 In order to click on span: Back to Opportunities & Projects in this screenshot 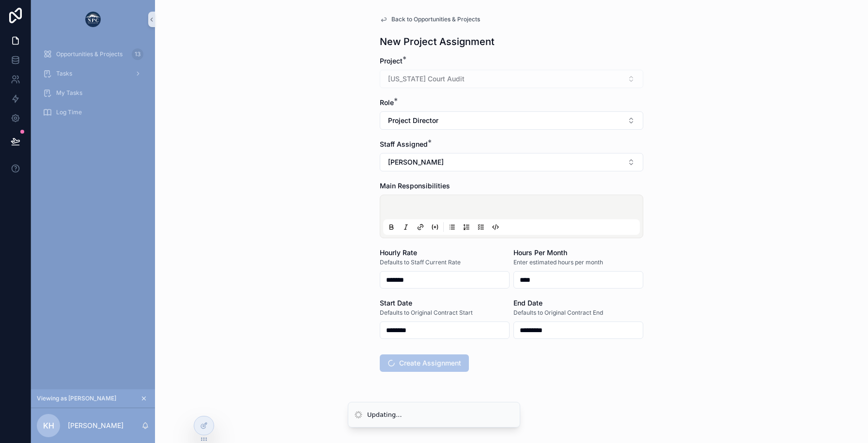, I will do `click(435, 19)`.